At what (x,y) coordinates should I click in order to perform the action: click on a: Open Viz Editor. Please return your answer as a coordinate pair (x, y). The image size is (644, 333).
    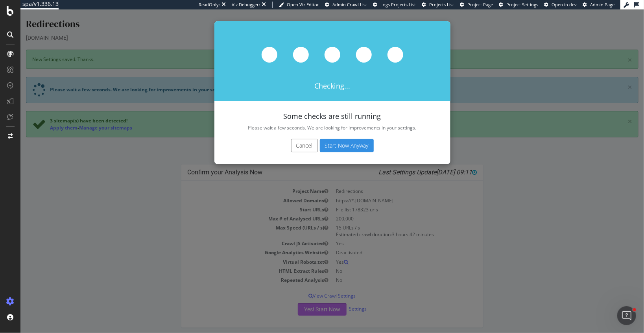
    Looking at the image, I should click on (299, 5).